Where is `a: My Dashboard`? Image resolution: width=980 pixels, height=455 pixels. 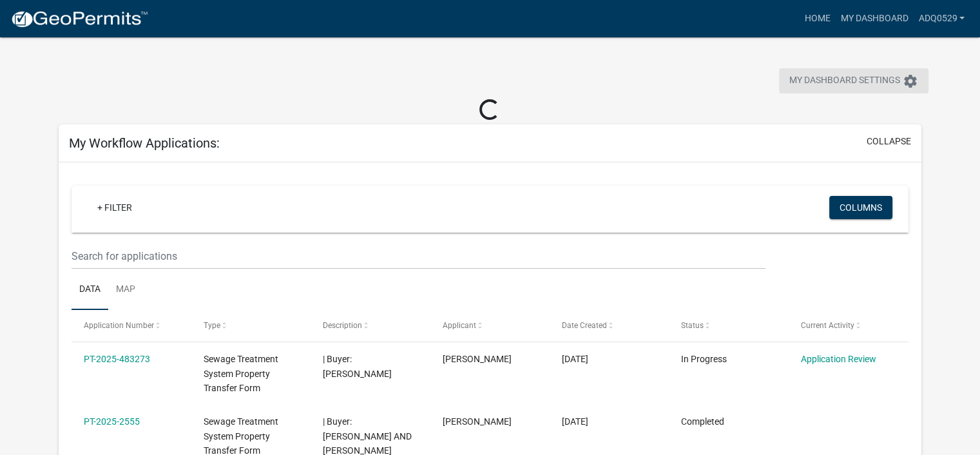
a: My Dashboard is located at coordinates (874, 19).